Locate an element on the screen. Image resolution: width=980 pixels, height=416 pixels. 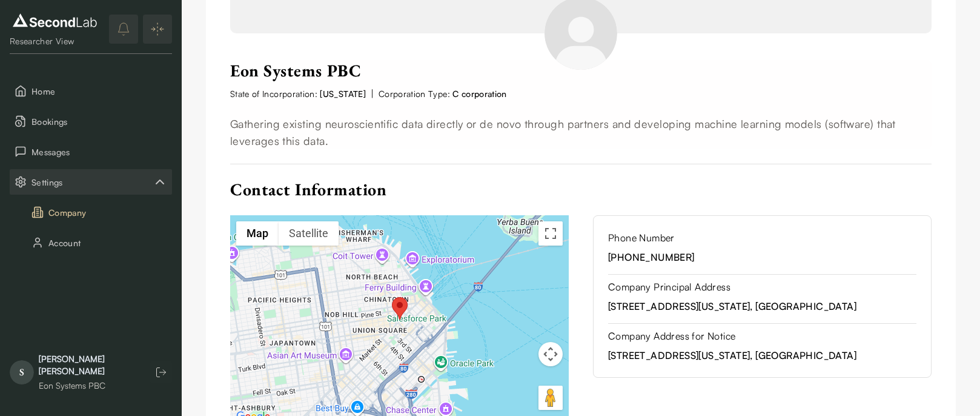
button: Log out is located at coordinates (161, 372).